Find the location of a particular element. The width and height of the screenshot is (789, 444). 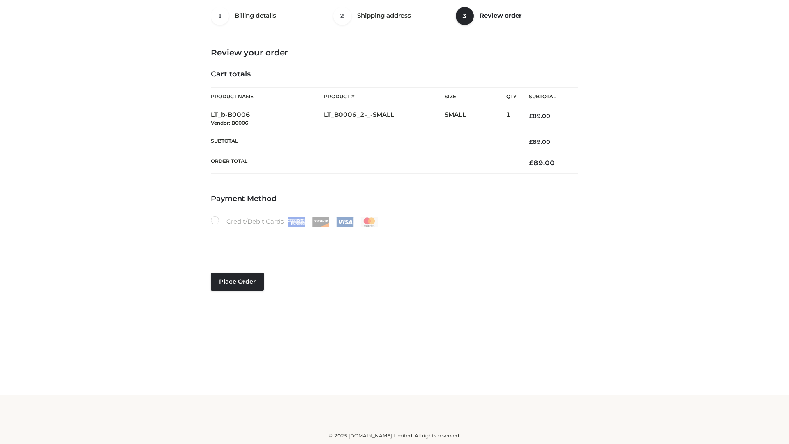

td: LT_b-B0006 is located at coordinates (267, 119).